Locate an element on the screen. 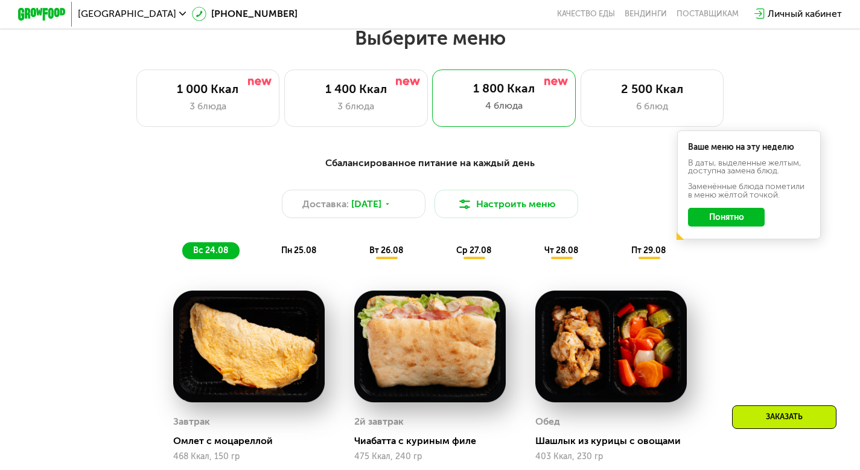 Image resolution: width=860 pixels, height=470 pixels. div: Заказать is located at coordinates (784, 416).